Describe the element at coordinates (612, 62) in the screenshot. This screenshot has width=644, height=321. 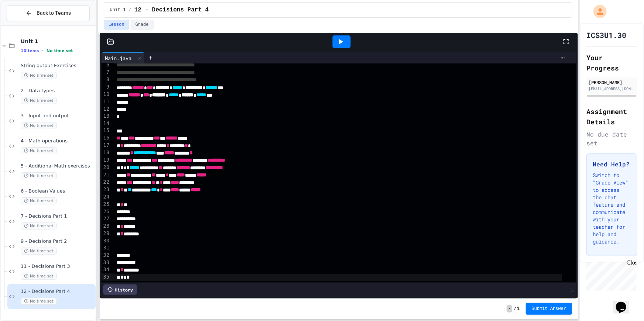
I see `h2: Your Progress` at that location.